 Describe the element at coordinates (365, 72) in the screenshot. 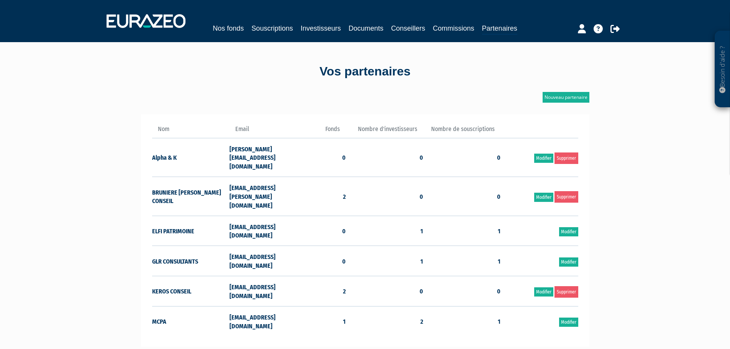

I see `div: Vos partenaires` at that location.